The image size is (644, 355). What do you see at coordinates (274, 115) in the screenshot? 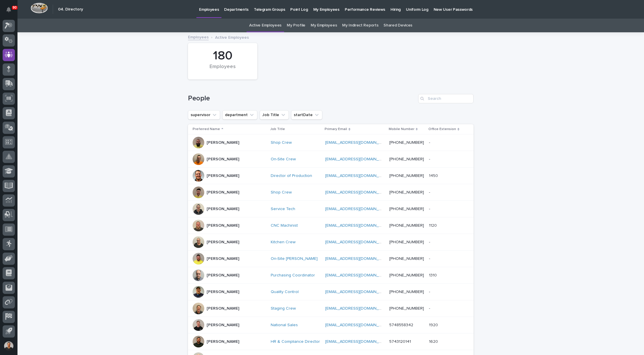
I see `button: Job Title` at bounding box center [274, 115].